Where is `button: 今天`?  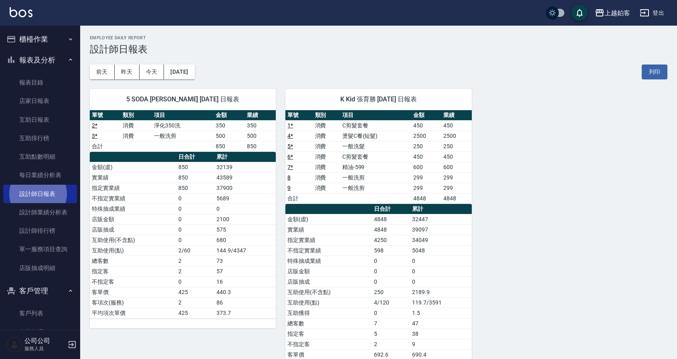
button: 今天 is located at coordinates (152, 72).